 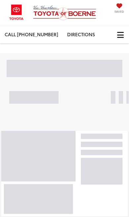 I want to click on img: Toyota, so click(x=17, y=12).